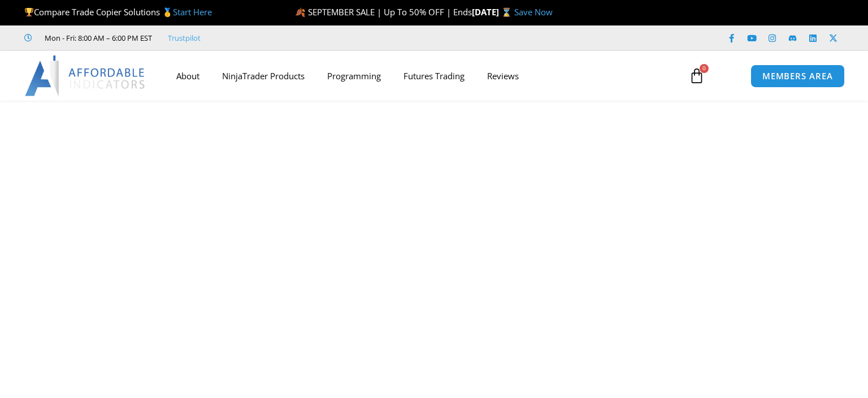 The image size is (868, 398). What do you see at coordinates (697, 75) in the screenshot?
I see `a: 0` at bounding box center [697, 75].